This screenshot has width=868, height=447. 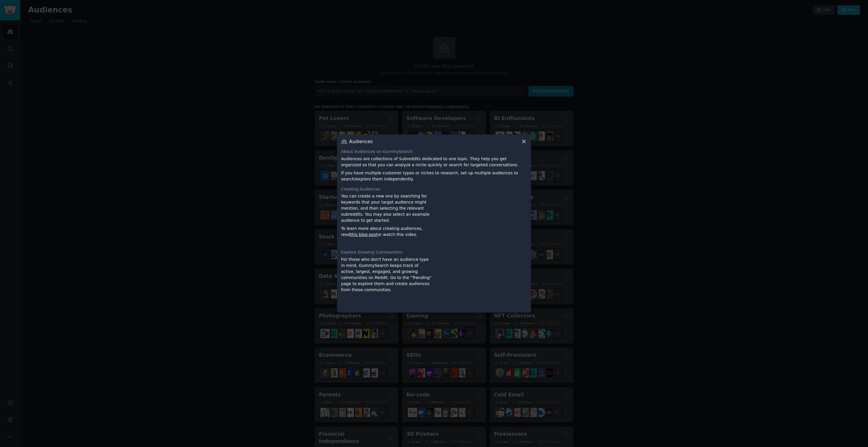 What do you see at coordinates (434, 162) in the screenshot?
I see `p: Audiences are collections of Subreddits dedicated to one topic. They help you get organized so th...` at bounding box center [434, 162].